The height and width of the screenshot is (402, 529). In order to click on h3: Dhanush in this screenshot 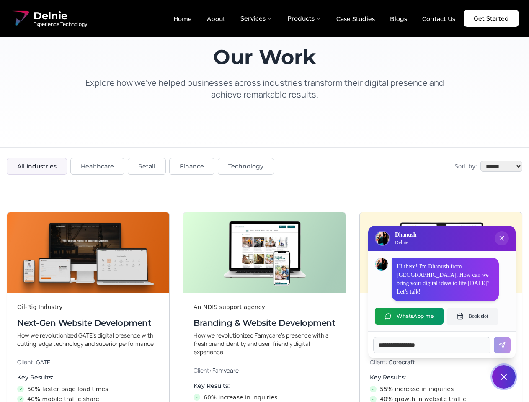, I will do `click(405, 235)`.